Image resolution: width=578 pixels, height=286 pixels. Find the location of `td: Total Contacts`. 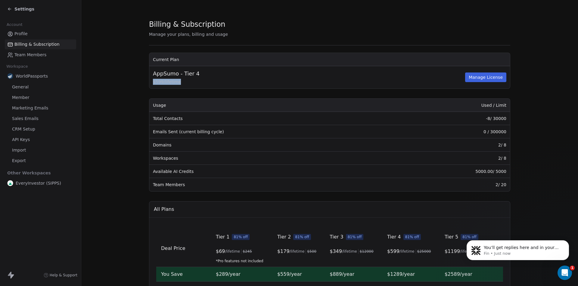

td: Total Contacts is located at coordinates (270, 119).